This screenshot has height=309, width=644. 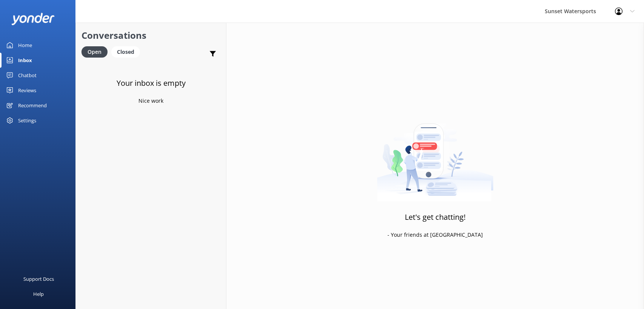 I want to click on div: Open, so click(x=94, y=52).